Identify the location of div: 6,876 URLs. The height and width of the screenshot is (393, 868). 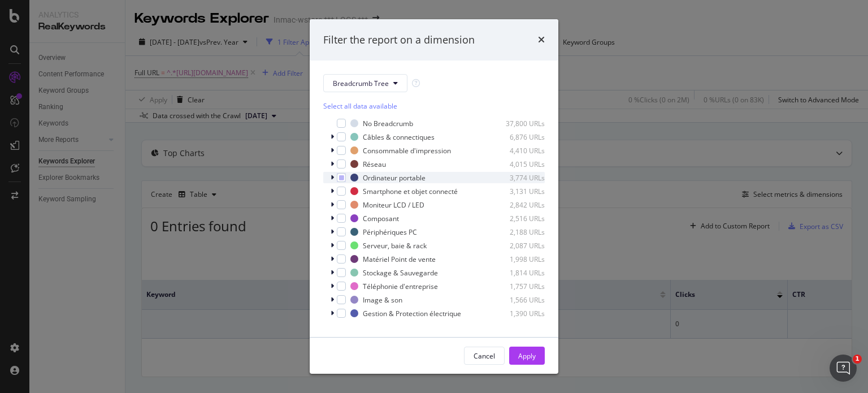
(518, 137).